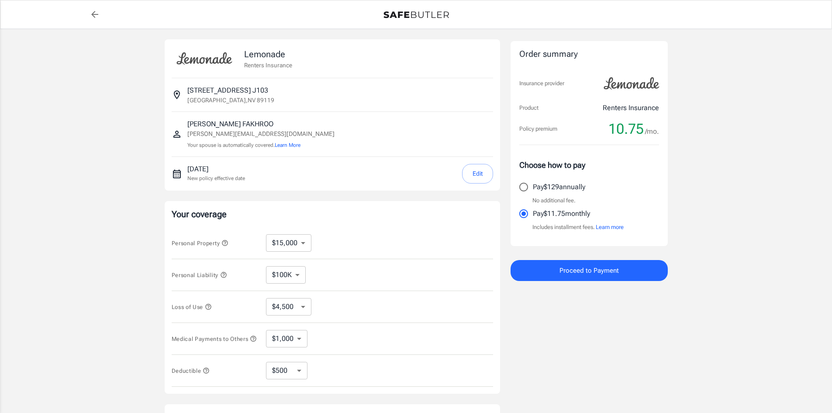 The width and height of the screenshot is (832, 413). Describe the element at coordinates (559, 187) in the screenshot. I see `p: Pay $129 annually` at that location.